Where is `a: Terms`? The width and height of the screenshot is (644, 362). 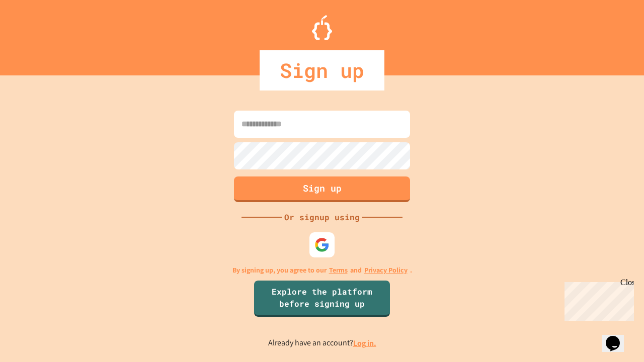 a: Terms is located at coordinates (338, 270).